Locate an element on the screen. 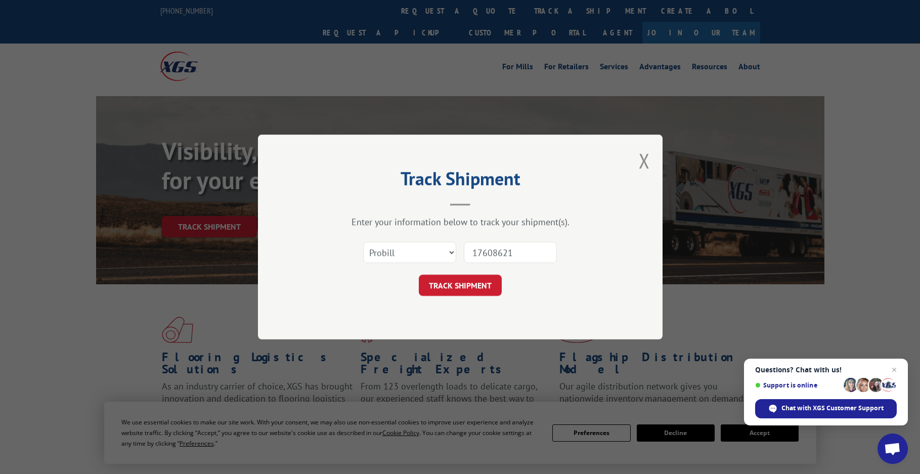 This screenshot has width=920, height=474. button: Close modal is located at coordinates (644, 160).